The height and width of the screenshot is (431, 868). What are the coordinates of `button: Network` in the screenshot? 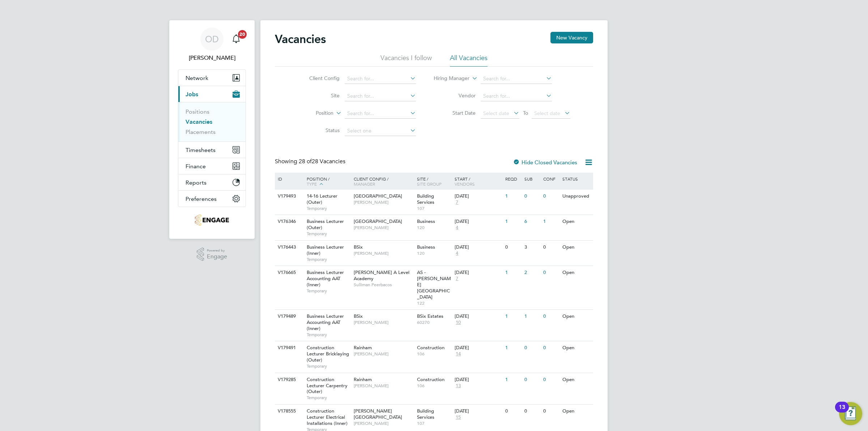 It's located at (212, 78).